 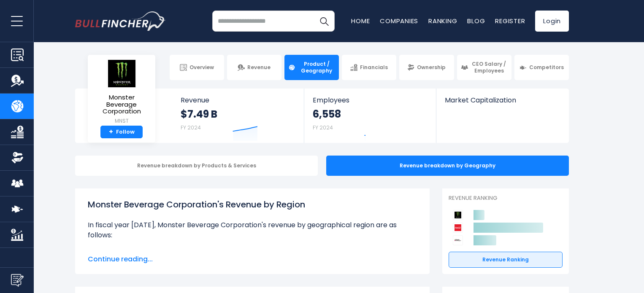 What do you see at coordinates (254, 68) in the screenshot?
I see `a: Revenue` at bounding box center [254, 68].